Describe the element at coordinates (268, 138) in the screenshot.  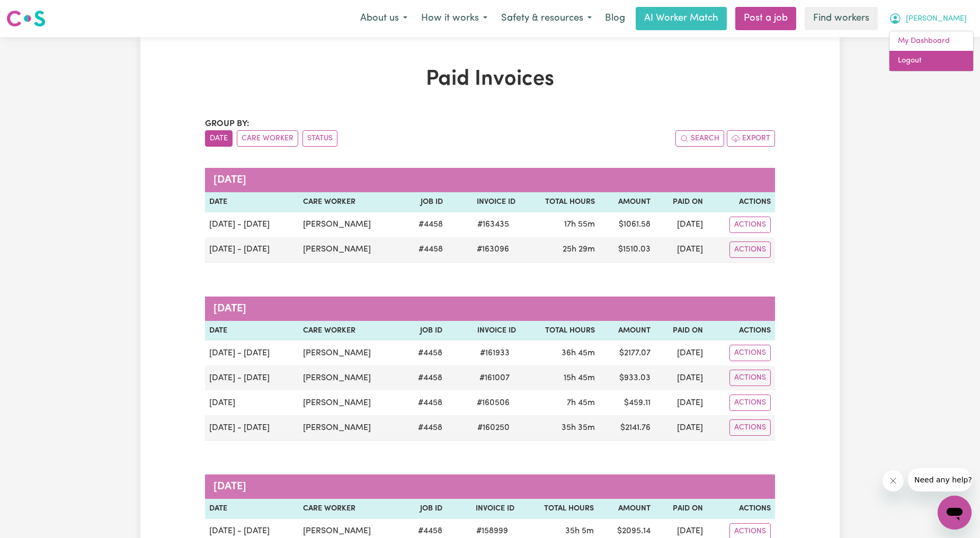
I see `button: sort invoices by care worker` at that location.